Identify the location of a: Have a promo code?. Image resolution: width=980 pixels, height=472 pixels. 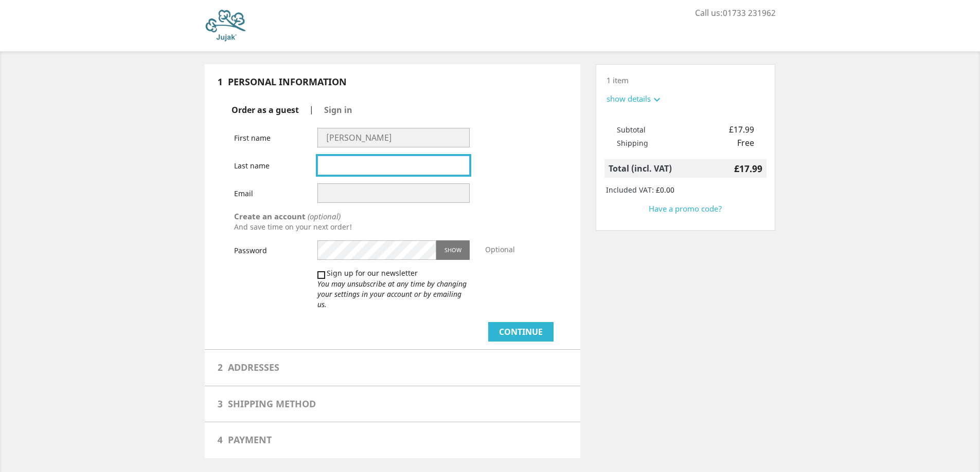
(685, 209).